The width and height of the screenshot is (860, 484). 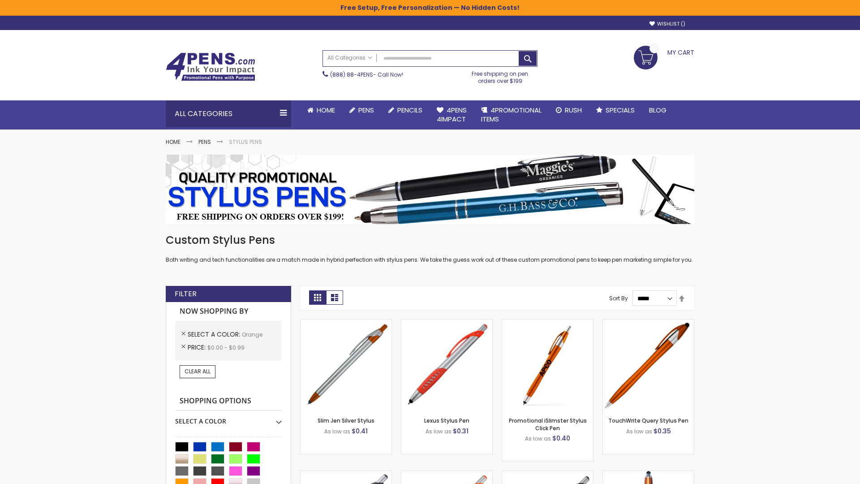 What do you see at coordinates (648, 420) in the screenshot?
I see `a: TouchWrite Query Stylus Pen` at bounding box center [648, 420].